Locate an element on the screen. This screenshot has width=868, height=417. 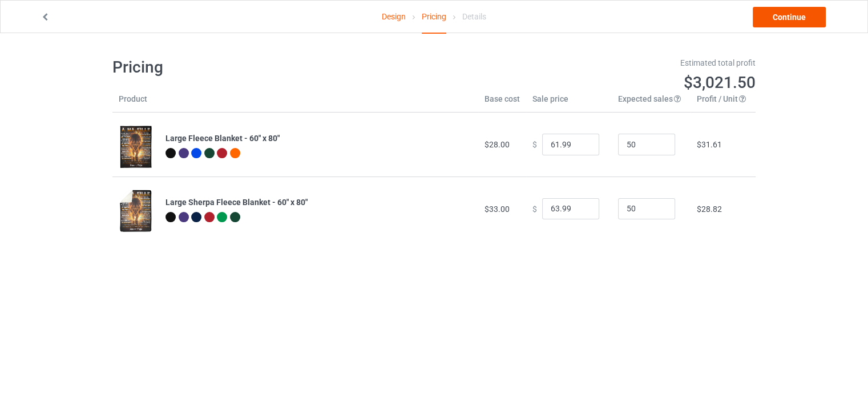
div: Pricing is located at coordinates (434, 17).